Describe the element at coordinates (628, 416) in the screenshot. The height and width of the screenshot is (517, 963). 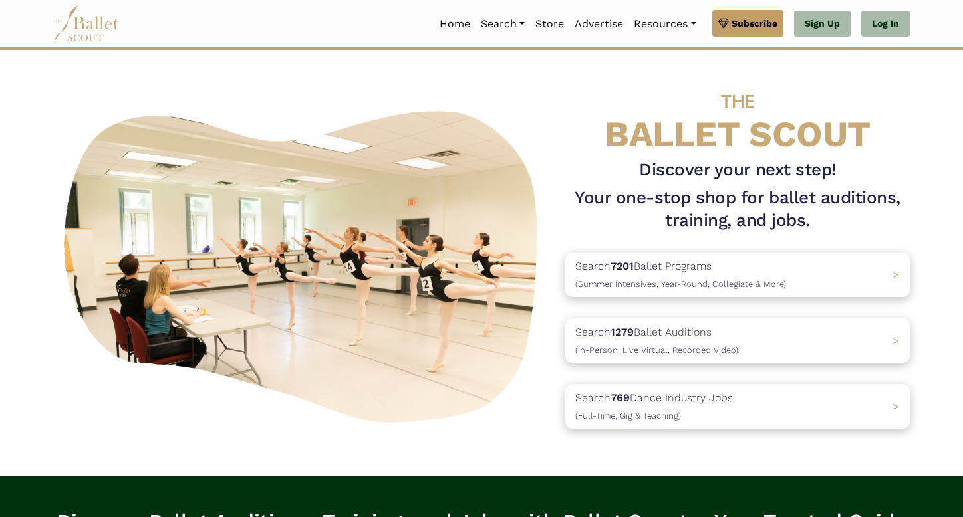
I see `span: (Full-Time, Gig & Teaching)` at that location.